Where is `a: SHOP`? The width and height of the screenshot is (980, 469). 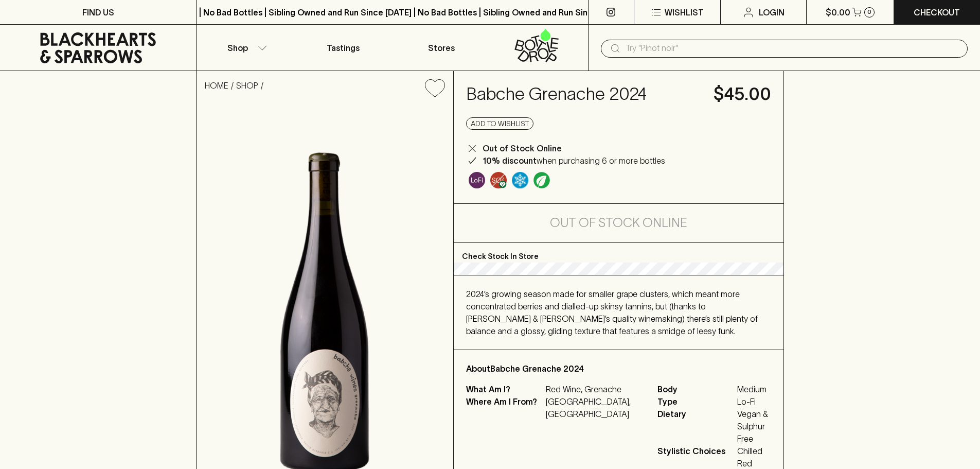
a: SHOP is located at coordinates (247, 85).